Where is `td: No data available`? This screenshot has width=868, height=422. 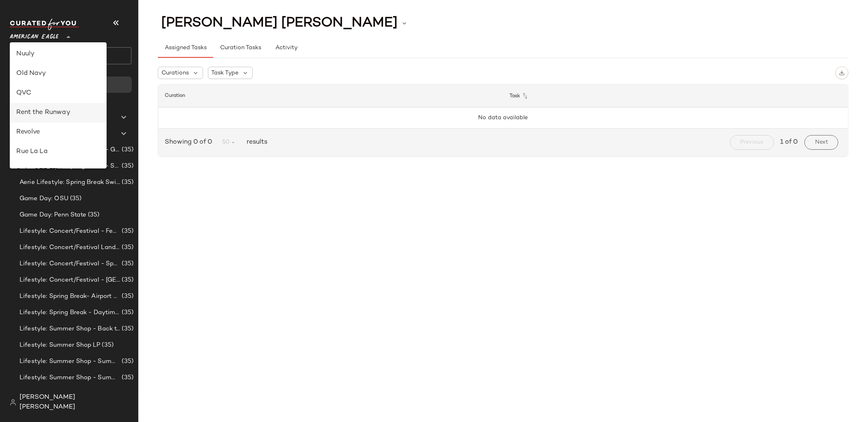
td: No data available is located at coordinates (503, 118).